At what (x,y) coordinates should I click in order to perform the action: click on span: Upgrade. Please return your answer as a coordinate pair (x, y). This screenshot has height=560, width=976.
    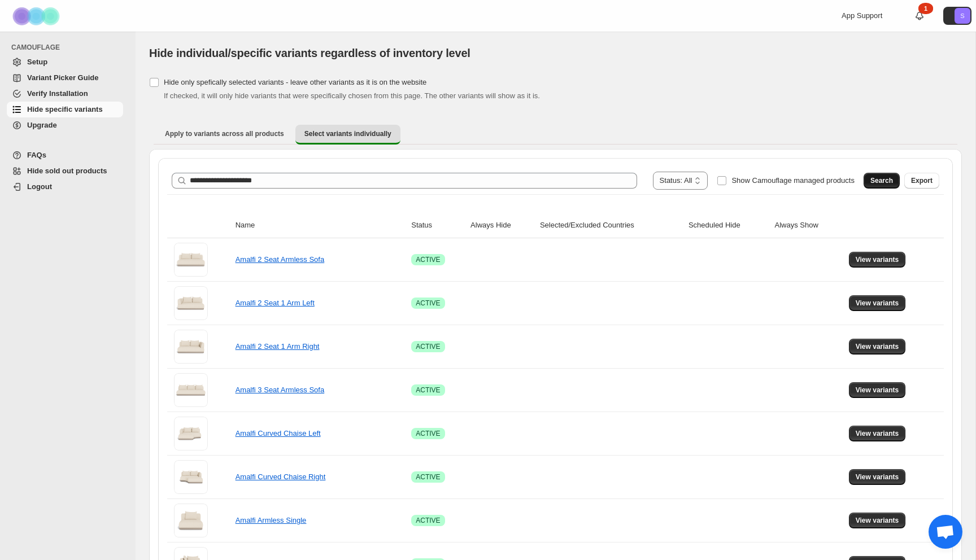
    Looking at the image, I should click on (42, 125).